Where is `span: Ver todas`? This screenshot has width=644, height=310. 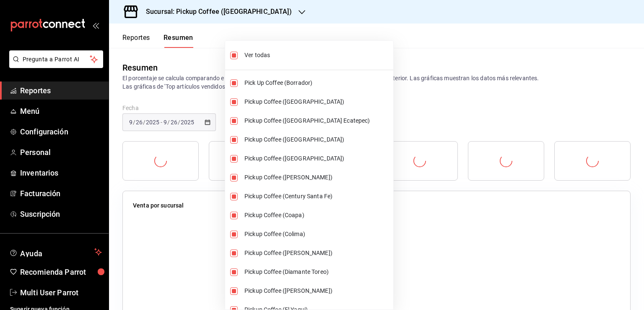
span: Ver todas is located at coordinates (317, 55).